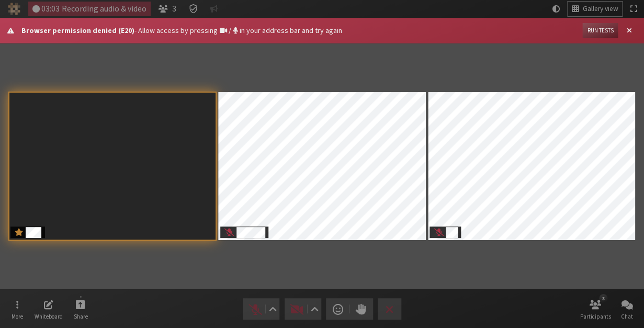 The width and height of the screenshot is (644, 328). Describe the element at coordinates (272, 309) in the screenshot. I see `button: Audio settings` at that location.